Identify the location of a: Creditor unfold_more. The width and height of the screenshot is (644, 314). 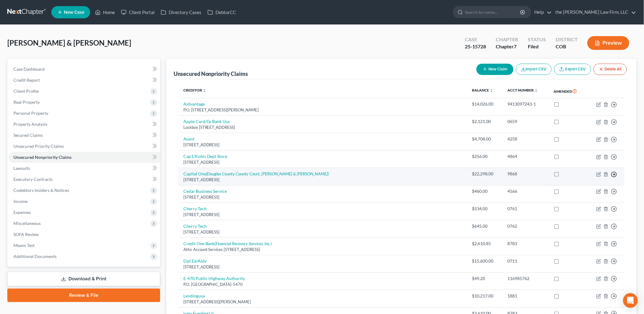
(195, 90).